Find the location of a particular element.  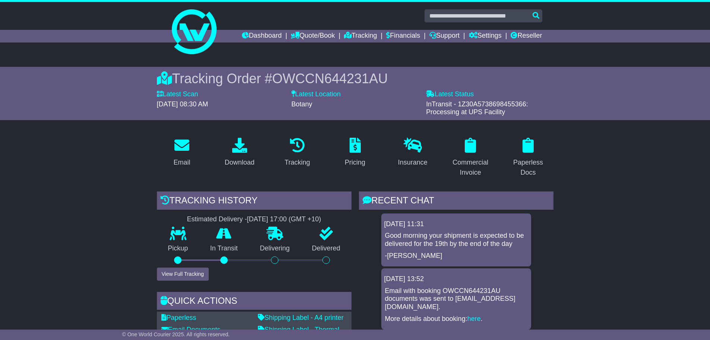

span: Botany is located at coordinates (302, 104).